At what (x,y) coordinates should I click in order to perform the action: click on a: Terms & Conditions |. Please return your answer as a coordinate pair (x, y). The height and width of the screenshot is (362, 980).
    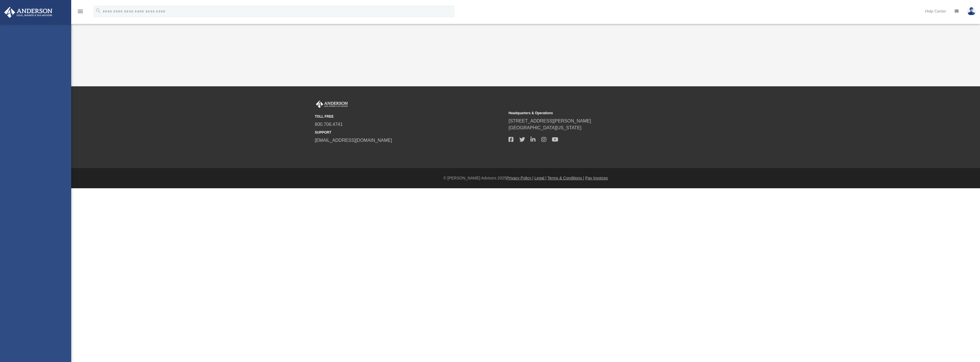
    Looking at the image, I should click on (566, 178).